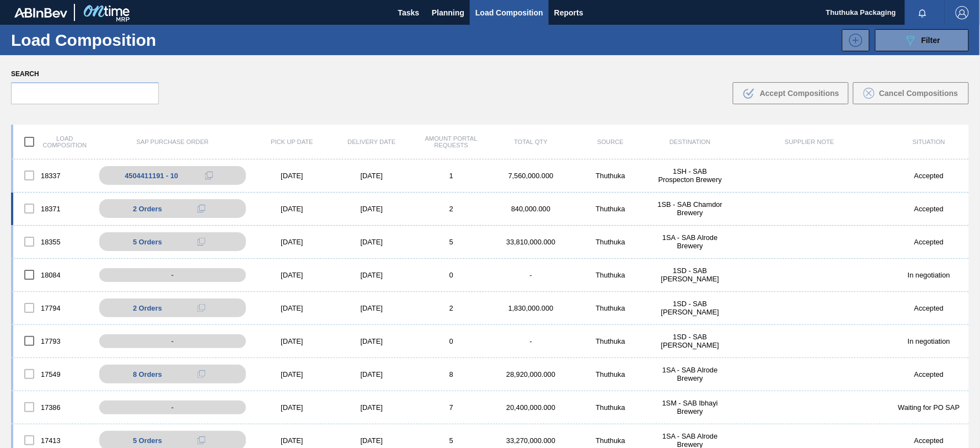 This screenshot has height=448, width=980. I want to click on label: Search, so click(85, 74).